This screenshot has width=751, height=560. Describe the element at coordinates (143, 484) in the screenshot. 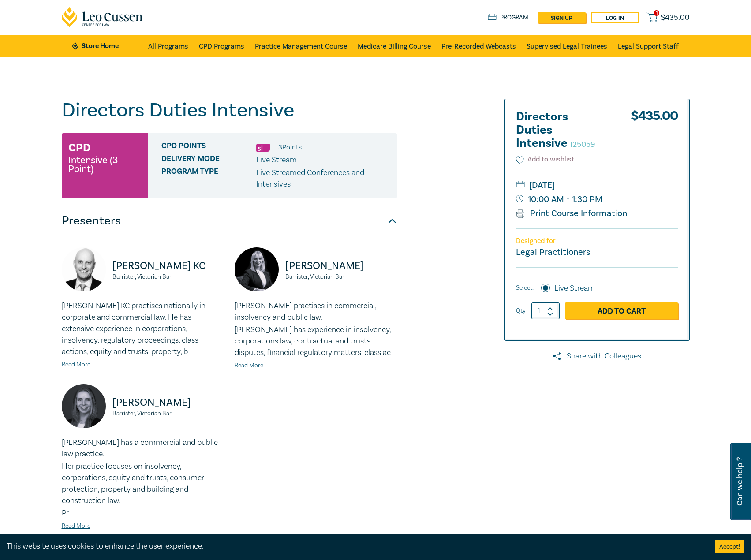

I see `p: Her practice focuses on insolvency, corporations, equity and trusts, consumer protection, propert...` at that location.